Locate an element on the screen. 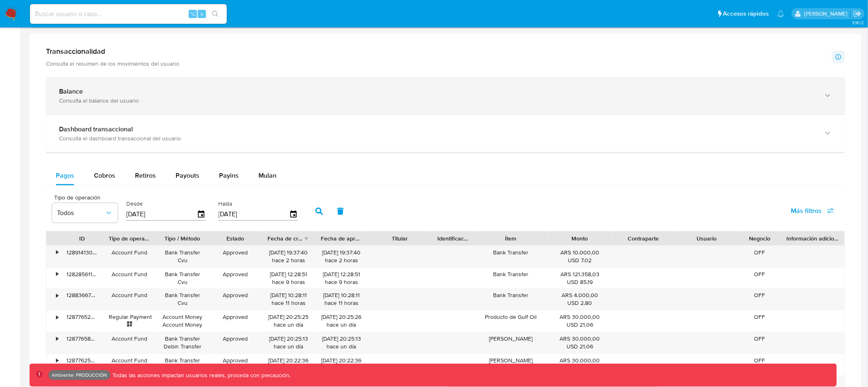 The image size is (868, 387). span: 3.161.2 is located at coordinates (858, 23).